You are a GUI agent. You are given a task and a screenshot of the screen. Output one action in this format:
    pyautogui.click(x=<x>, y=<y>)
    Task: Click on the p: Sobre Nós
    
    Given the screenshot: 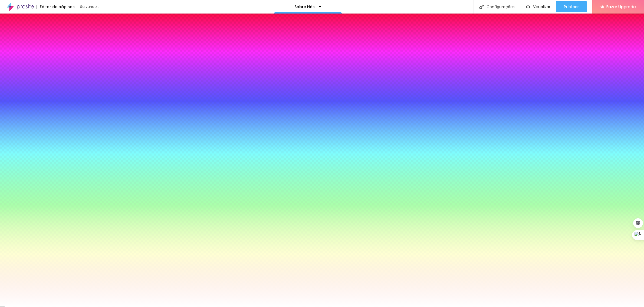 What is the action you would take?
    pyautogui.click(x=305, y=7)
    